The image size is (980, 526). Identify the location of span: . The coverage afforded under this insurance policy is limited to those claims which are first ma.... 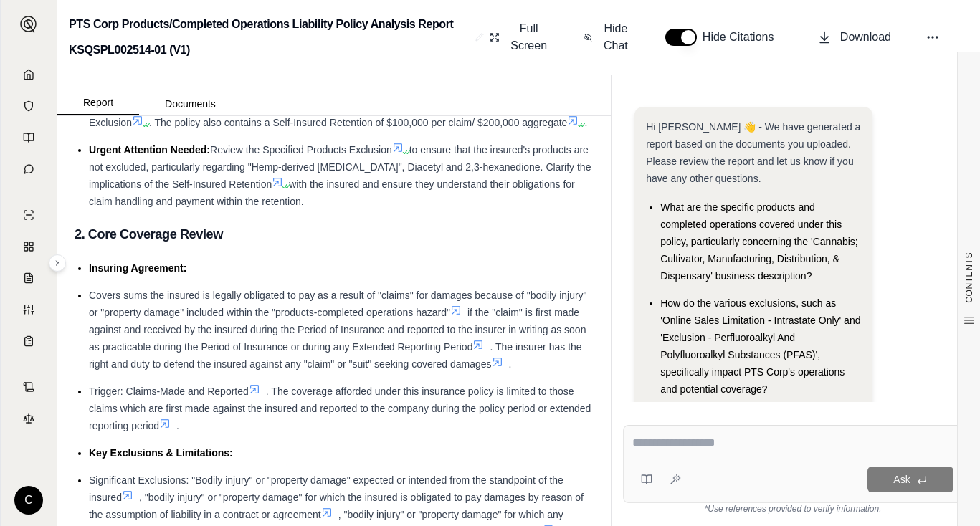
(339, 409).